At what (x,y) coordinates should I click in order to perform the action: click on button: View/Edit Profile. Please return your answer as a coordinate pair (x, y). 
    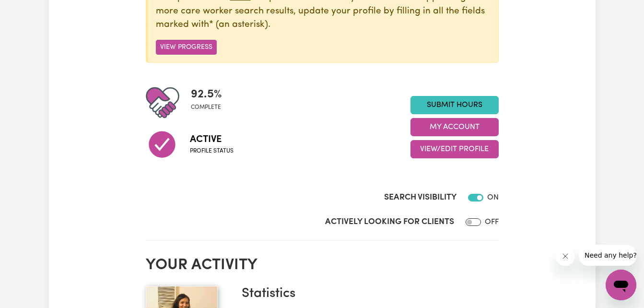
    Looking at the image, I should click on (455, 150).